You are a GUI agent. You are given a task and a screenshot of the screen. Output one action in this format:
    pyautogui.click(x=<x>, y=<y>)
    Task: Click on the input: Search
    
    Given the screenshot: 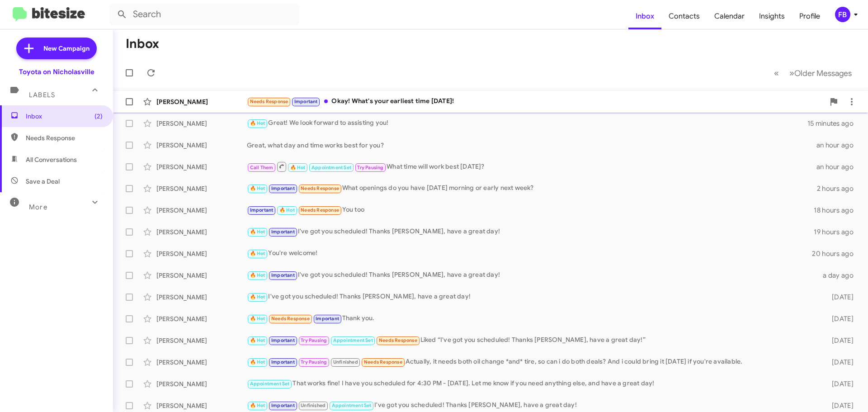 What is the action you would take?
    pyautogui.click(x=204, y=15)
    